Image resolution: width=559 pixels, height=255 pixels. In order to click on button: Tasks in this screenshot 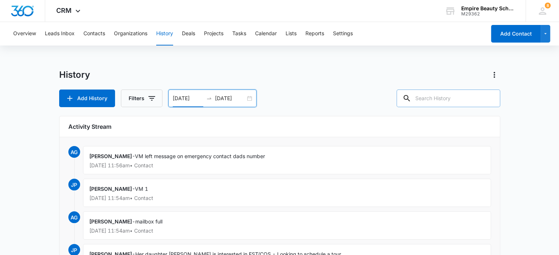, I will do `click(239, 34)`.